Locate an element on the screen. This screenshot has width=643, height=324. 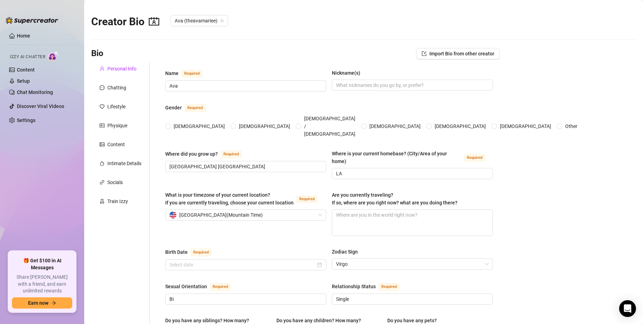
a: Home is located at coordinates (24, 36).